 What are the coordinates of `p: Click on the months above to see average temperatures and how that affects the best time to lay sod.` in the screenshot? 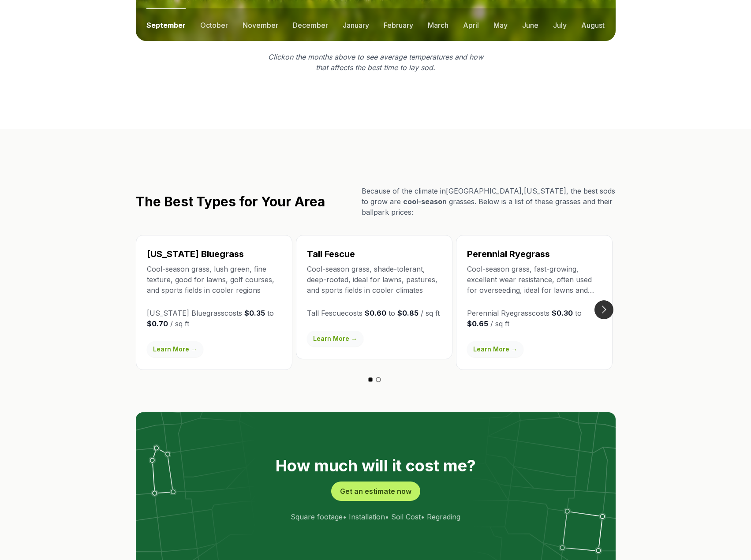 It's located at (376, 62).